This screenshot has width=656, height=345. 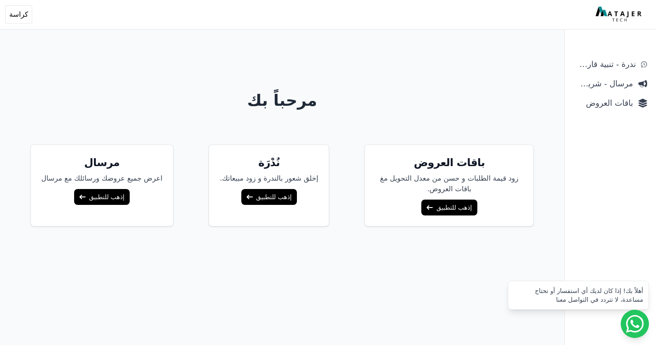 I want to click on h5: مرسال, so click(x=102, y=163).